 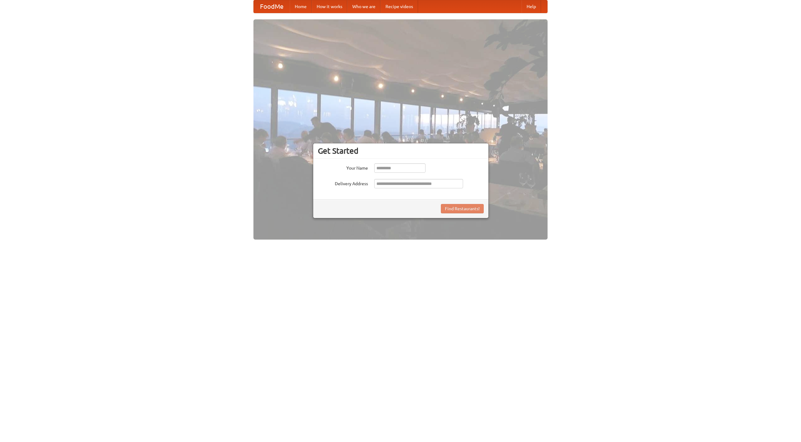 What do you see at coordinates (343, 167) in the screenshot?
I see `label: Your Name` at bounding box center [343, 167].